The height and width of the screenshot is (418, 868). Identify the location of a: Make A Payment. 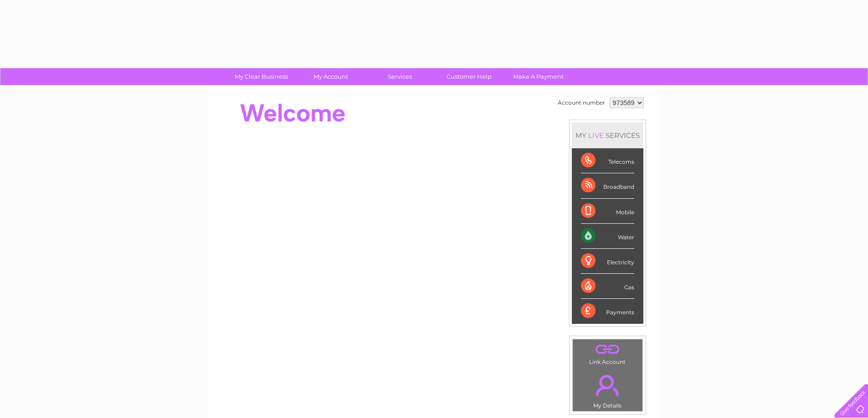
(538, 76).